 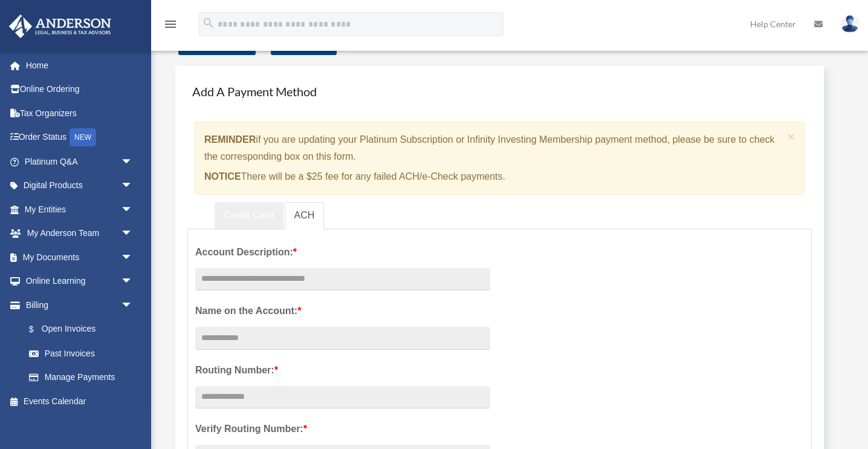 What do you see at coordinates (80, 305) in the screenshot?
I see `a: Billingarrow_drop_down` at bounding box center [80, 305].